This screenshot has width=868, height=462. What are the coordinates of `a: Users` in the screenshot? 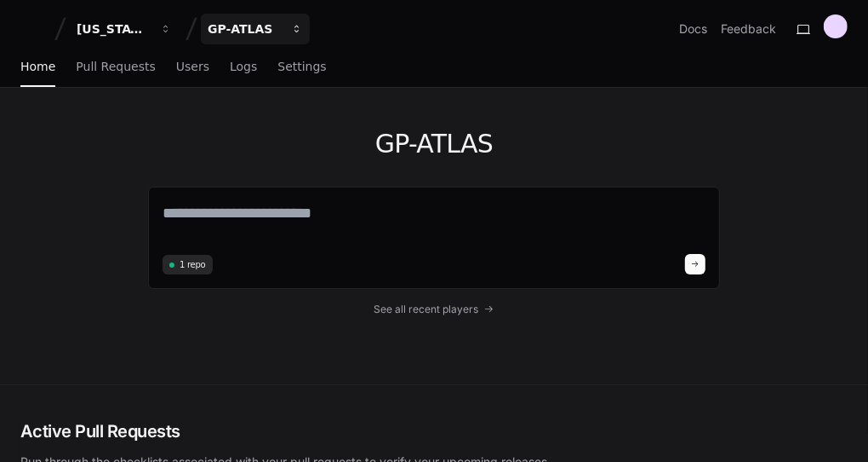 It's located at (192, 67).